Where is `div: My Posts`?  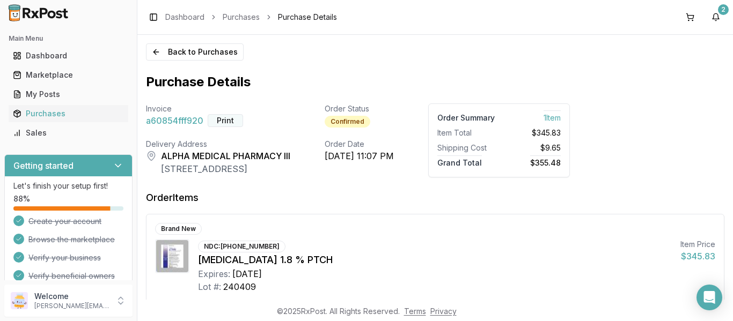 div: My Posts is located at coordinates (68, 94).